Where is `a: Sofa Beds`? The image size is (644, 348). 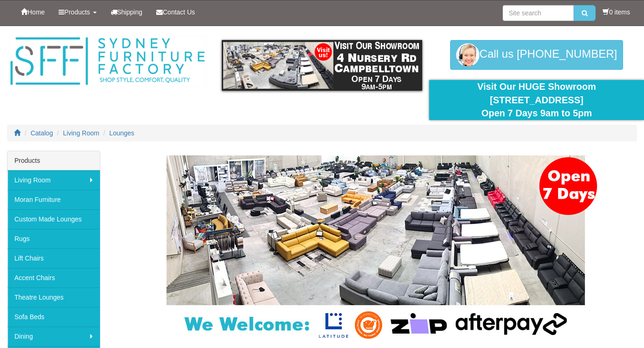
a: Sofa Beds is located at coordinates (53, 316).